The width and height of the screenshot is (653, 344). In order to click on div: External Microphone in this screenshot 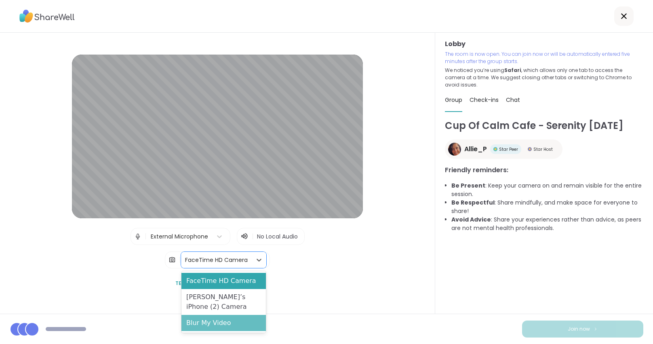, I will do `click(179, 236)`.